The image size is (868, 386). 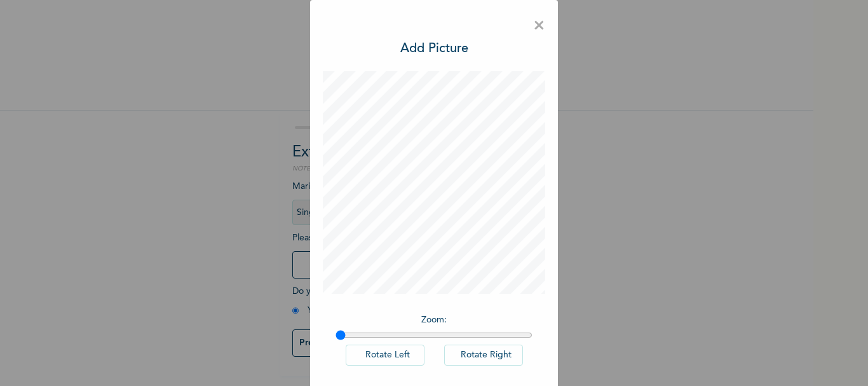 I want to click on button: Rotate Right, so click(x=483, y=354).